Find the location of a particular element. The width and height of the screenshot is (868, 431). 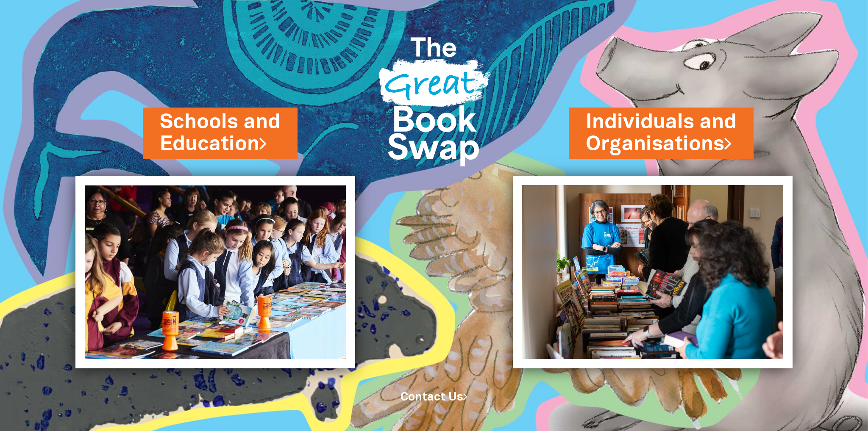

img: Schools and Education is located at coordinates (215, 272).